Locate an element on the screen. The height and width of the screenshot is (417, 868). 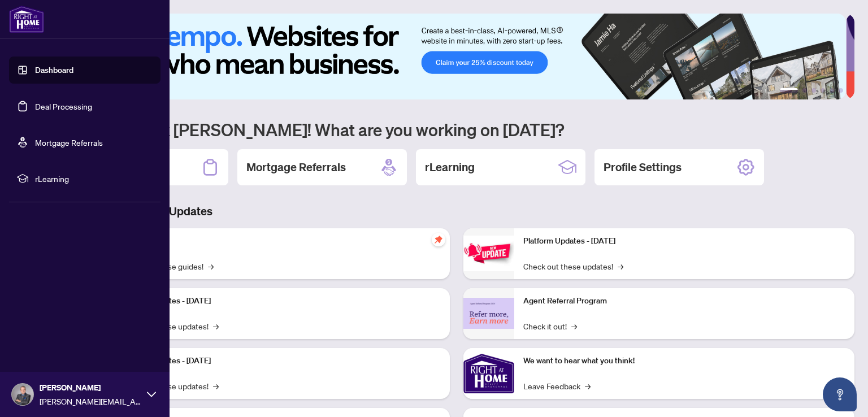
h3: Brokerage & Industry Updates is located at coordinates (456, 211).